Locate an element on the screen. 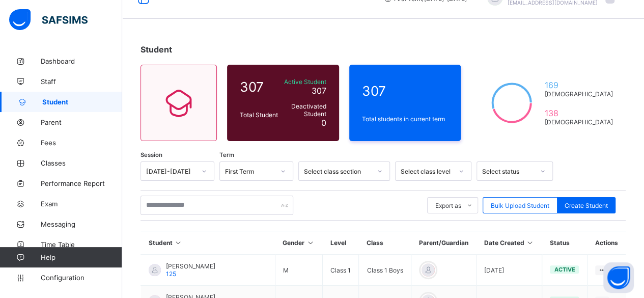 The width and height of the screenshot is (644, 298). td: Class 1 is located at coordinates (340, 270).